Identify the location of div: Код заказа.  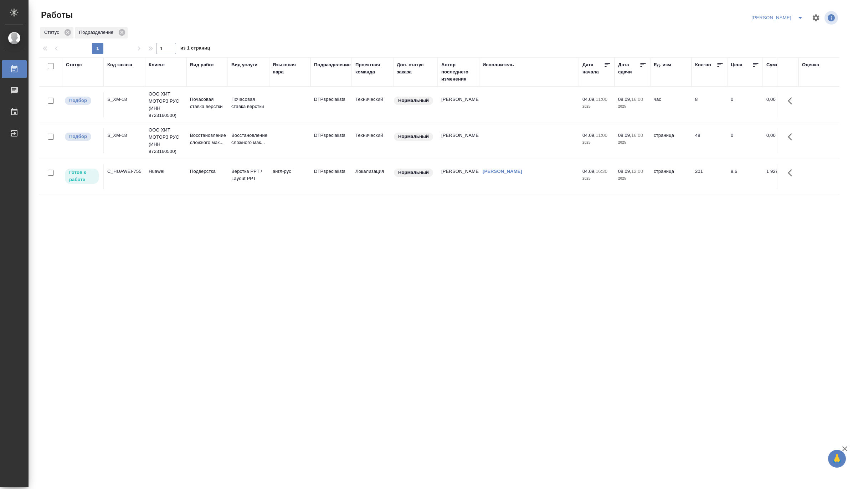
(120, 65).